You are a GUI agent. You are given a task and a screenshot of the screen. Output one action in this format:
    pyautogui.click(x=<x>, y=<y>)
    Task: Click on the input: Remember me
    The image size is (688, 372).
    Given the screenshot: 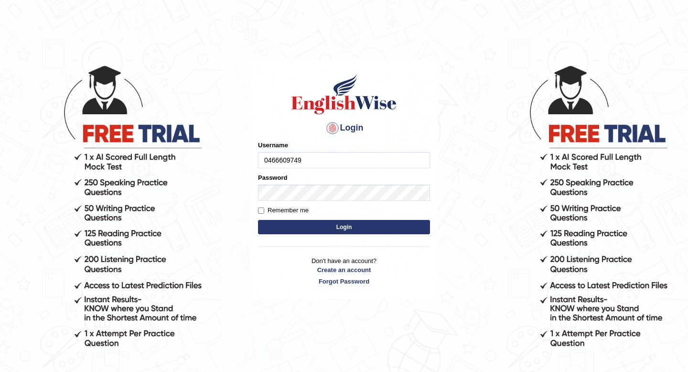 What is the action you would take?
    pyautogui.click(x=261, y=210)
    